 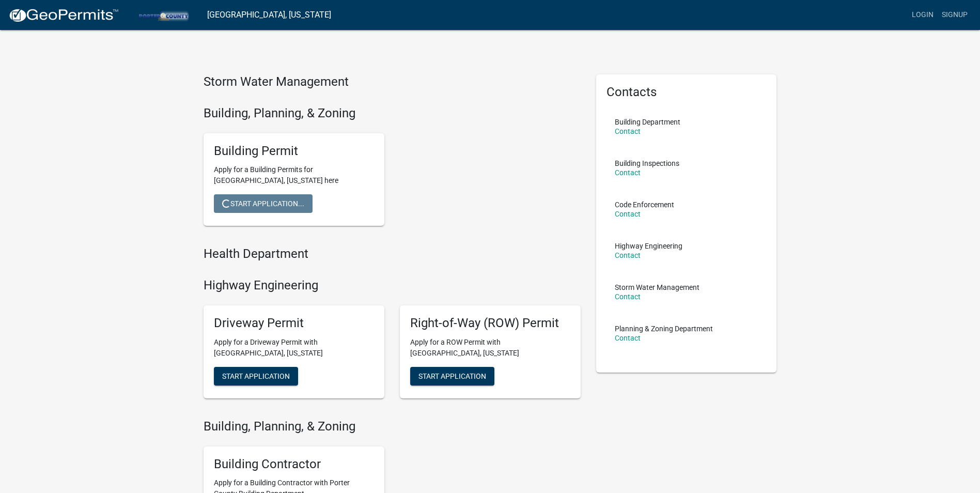 What do you see at coordinates (955, 15) in the screenshot?
I see `a: Signup` at bounding box center [955, 15].